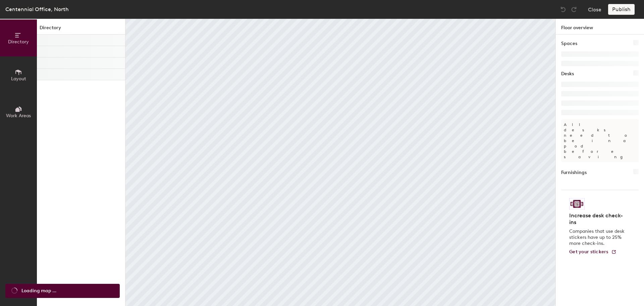 This screenshot has width=644, height=306. I want to click on canvas: Map, so click(340, 162).